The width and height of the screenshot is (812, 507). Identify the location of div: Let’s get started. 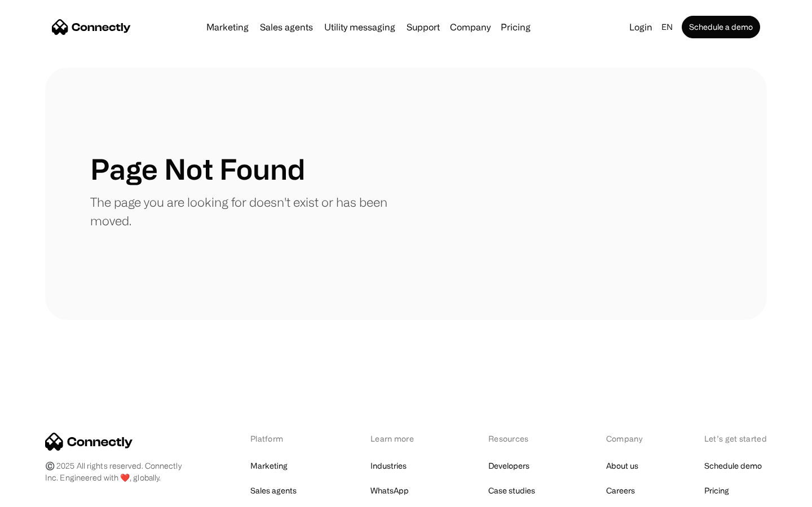
(735, 438).